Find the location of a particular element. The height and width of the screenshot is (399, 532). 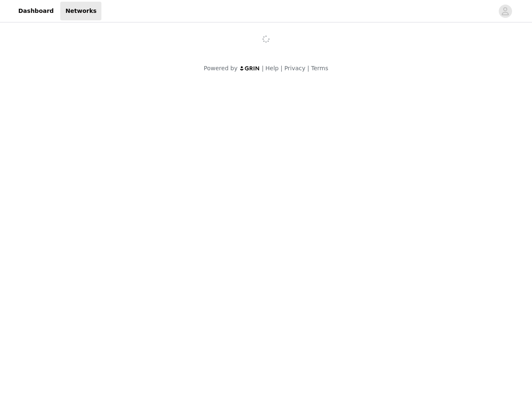

a: Networks is located at coordinates (81, 11).